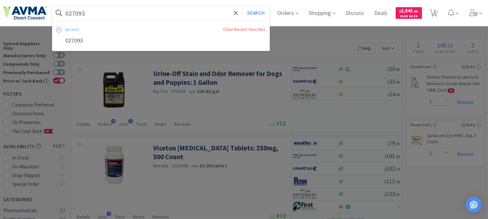 The width and height of the screenshot is (488, 219). What do you see at coordinates (415, 11) in the screenshot?
I see `span: . 98` at bounding box center [415, 11].